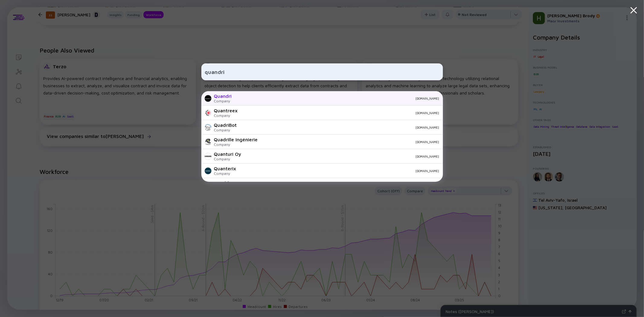 Image resolution: width=644 pixels, height=317 pixels. Describe the element at coordinates (224, 183) in the screenshot. I see `div: Quaddro` at that location.